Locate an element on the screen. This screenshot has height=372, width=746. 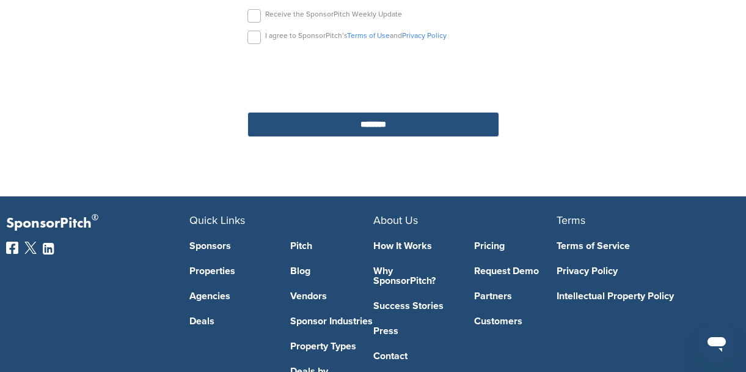
a: Terms of Service is located at coordinates (639, 246).